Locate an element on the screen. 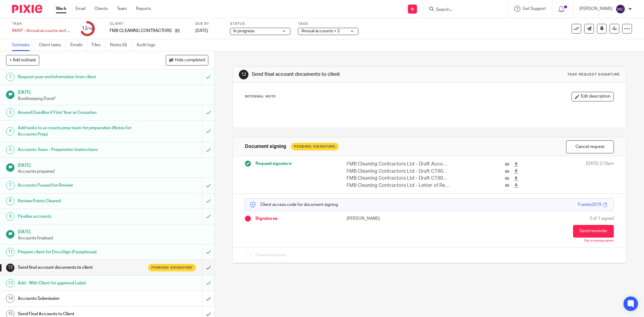  h1: Review Points Cleared is located at coordinates (77, 201).